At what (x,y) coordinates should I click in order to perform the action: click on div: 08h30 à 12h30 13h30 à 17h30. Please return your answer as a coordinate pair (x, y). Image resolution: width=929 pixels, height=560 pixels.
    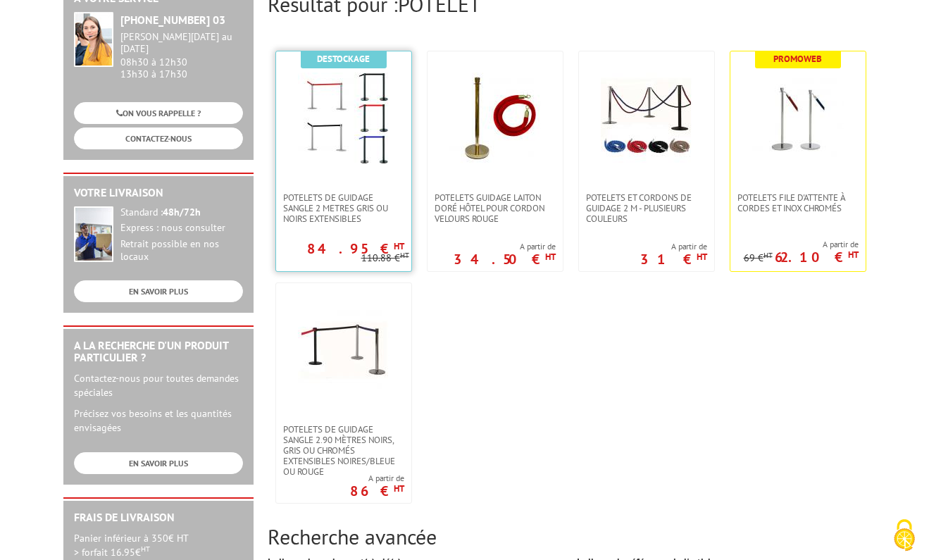
    Looking at the image, I should click on (182, 55).